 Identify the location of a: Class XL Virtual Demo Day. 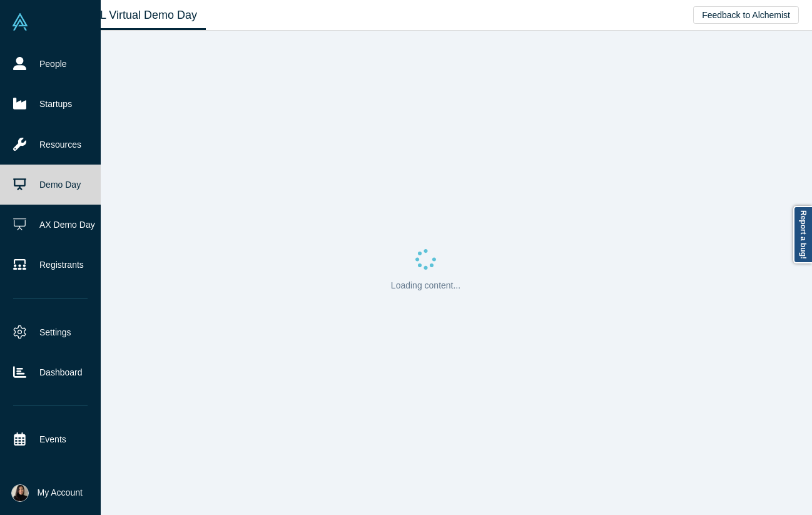
(129, 15).